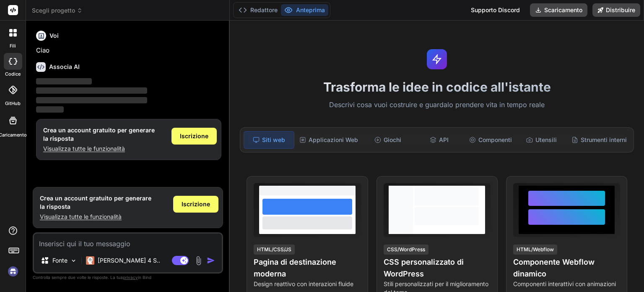 The height and width of the screenshot is (292, 644). I want to click on img: Scegli i modelli, so click(73, 260).